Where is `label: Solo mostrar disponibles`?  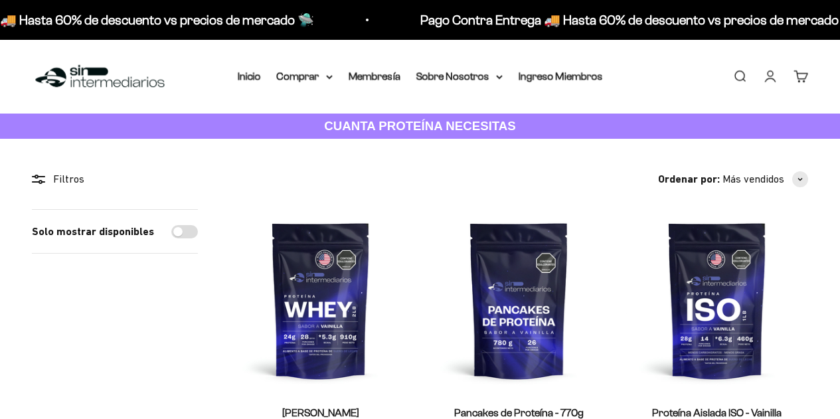
label: Solo mostrar disponibles is located at coordinates (93, 232).